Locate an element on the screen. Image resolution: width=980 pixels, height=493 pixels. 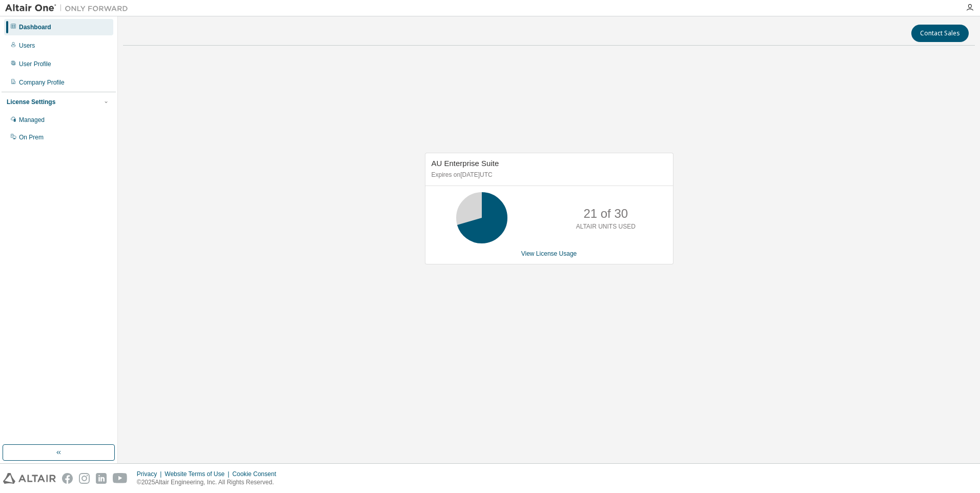
p: © 2025 Altair Engineering, Inc. All Rights Reserved. is located at coordinates (209, 482).